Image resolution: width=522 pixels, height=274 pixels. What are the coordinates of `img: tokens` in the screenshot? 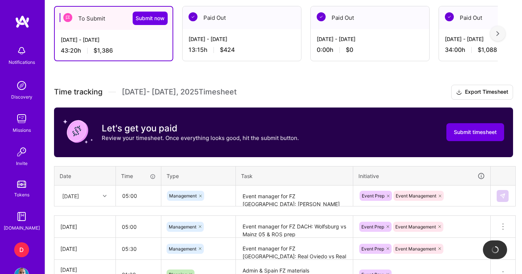 It's located at (22, 184).